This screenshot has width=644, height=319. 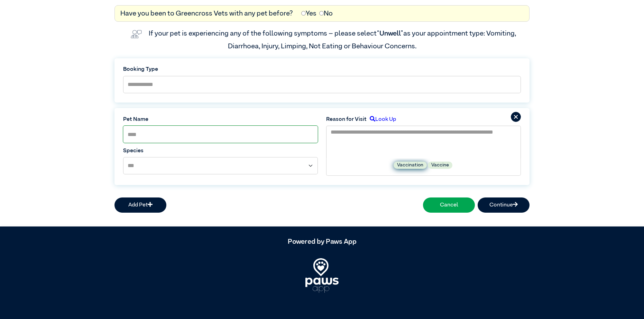 What do you see at coordinates (389, 33) in the screenshot?
I see `span: “Unwell”` at bounding box center [389, 33].